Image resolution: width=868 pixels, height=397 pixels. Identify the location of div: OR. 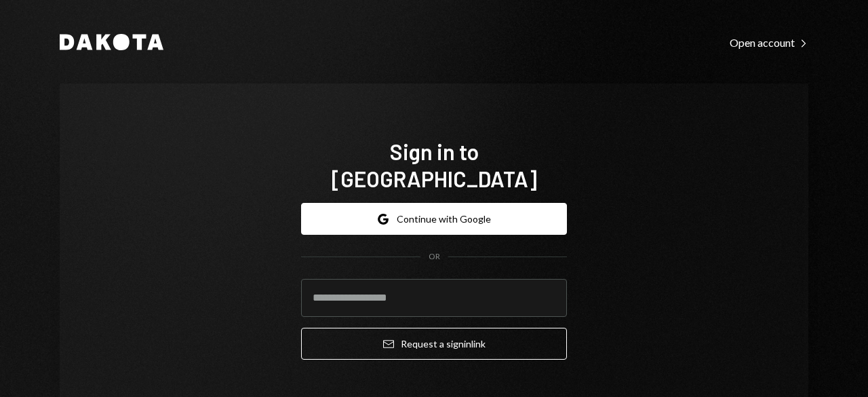
(434, 257).